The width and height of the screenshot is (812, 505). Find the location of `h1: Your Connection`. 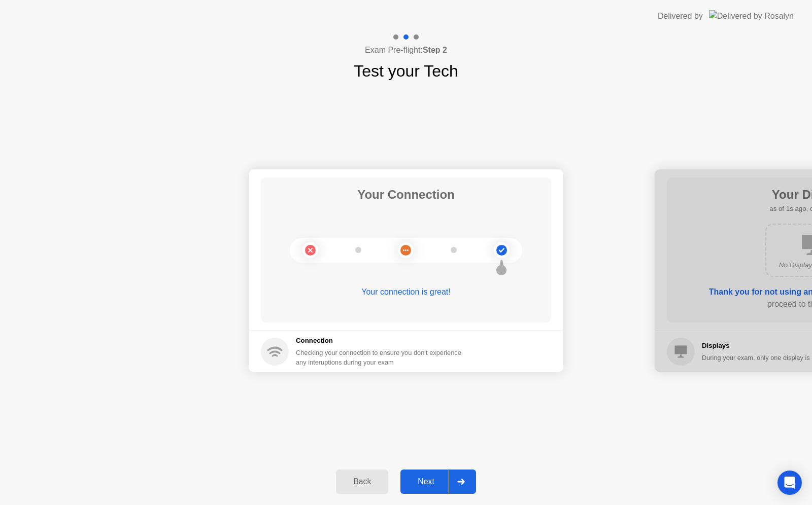

h1: Your Connection is located at coordinates (406, 195).